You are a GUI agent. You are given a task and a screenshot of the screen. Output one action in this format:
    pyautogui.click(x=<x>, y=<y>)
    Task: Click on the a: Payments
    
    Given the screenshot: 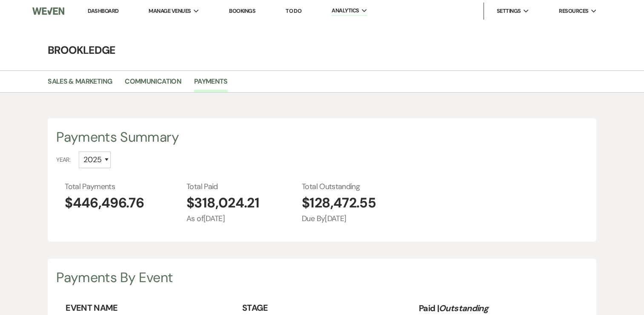 What is the action you would take?
    pyautogui.click(x=210, y=84)
    